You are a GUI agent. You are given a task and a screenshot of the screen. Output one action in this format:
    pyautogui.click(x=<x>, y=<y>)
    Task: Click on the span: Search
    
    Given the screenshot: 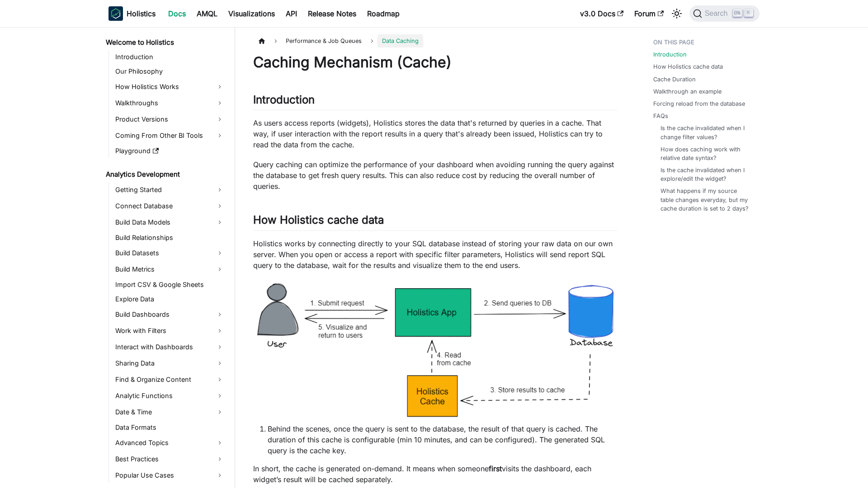 What is the action you would take?
    pyautogui.click(x=717, y=14)
    